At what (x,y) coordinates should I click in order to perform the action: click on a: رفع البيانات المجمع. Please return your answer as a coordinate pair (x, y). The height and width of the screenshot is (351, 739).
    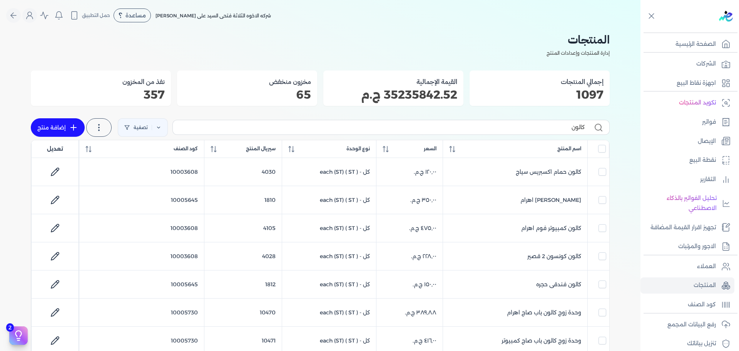
    Looking at the image, I should click on (688, 325).